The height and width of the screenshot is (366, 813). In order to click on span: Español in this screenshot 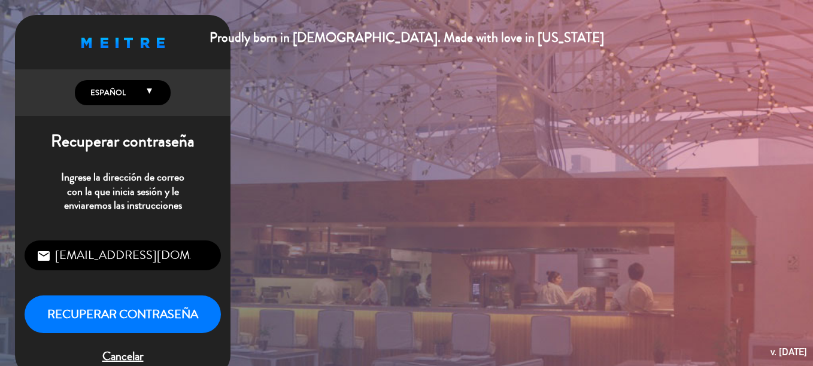, I will do `click(107, 93)`.